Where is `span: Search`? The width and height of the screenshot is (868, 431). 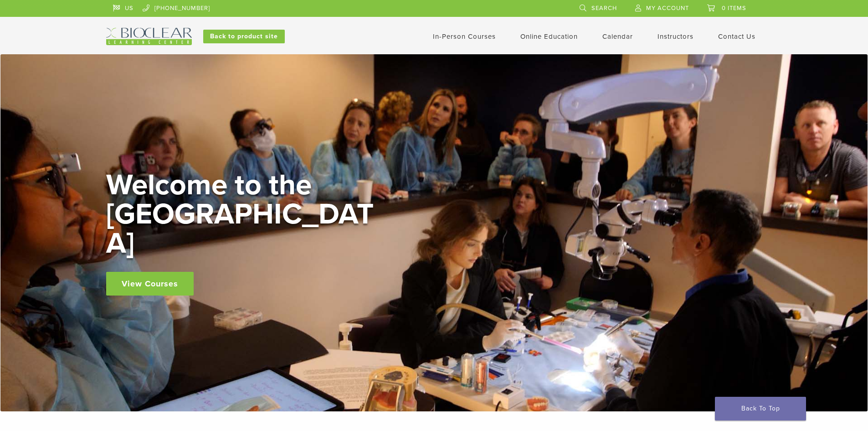 span: Search is located at coordinates (605, 8).